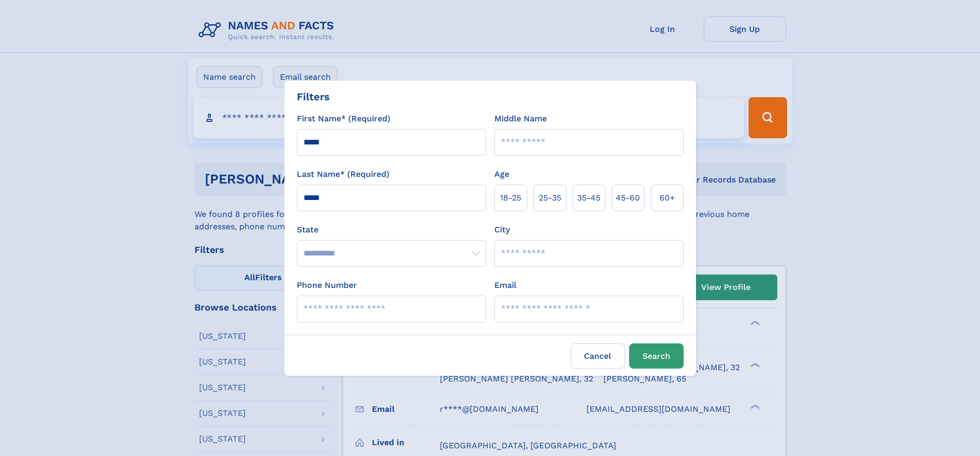 The image size is (980, 456). What do you see at coordinates (628, 198) in the screenshot?
I see `span: 45‑60` at bounding box center [628, 198].